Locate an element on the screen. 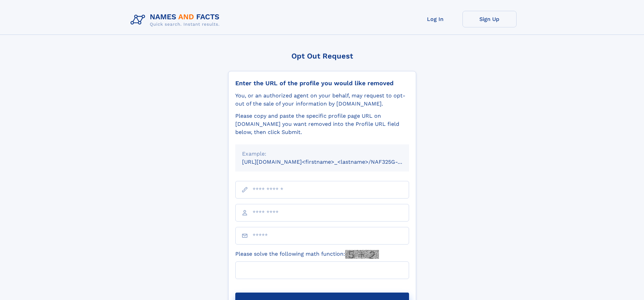 The height and width of the screenshot is (300, 644). label: Please solve the following math function: is located at coordinates (307, 254).